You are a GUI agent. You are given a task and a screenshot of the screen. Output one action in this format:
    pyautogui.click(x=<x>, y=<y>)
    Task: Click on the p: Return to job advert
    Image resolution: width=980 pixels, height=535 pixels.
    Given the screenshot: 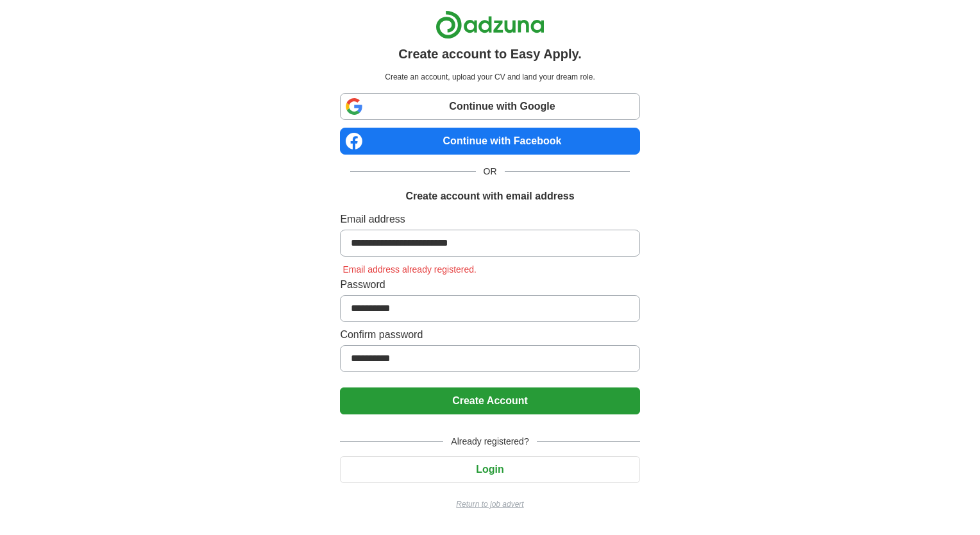 What is the action you would take?
    pyautogui.click(x=489, y=505)
    